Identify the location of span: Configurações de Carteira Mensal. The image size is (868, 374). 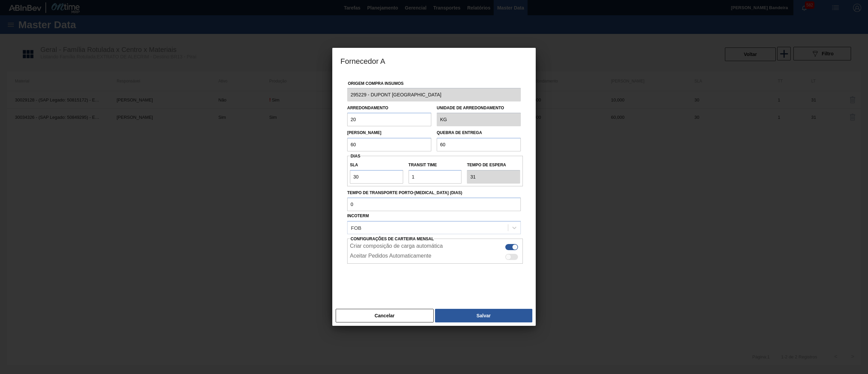
(392, 239).